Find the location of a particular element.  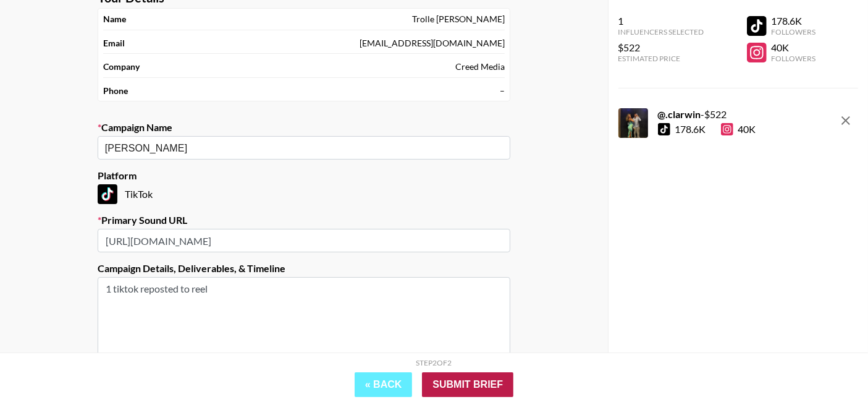

div: Creed Media is located at coordinates (480, 67).